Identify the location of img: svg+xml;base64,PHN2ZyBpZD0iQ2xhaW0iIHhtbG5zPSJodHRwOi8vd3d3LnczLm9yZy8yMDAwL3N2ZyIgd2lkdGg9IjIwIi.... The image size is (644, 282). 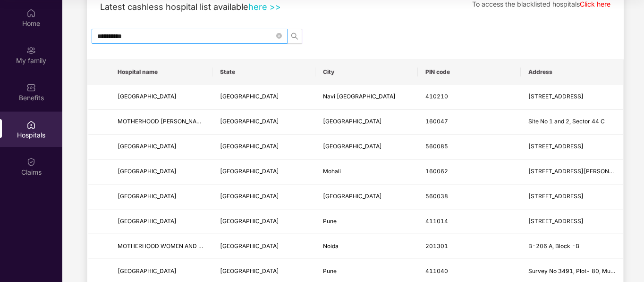
(31, 162).